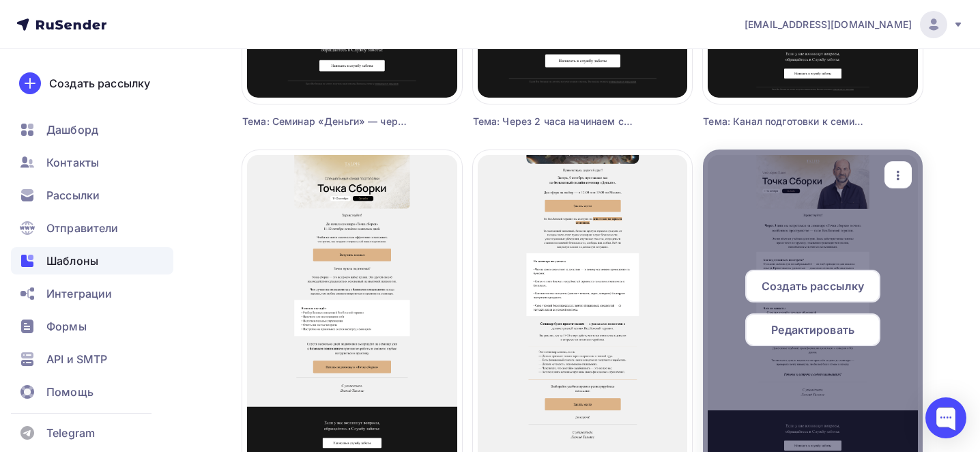  I want to click on span: Дашборд, so click(72, 130).